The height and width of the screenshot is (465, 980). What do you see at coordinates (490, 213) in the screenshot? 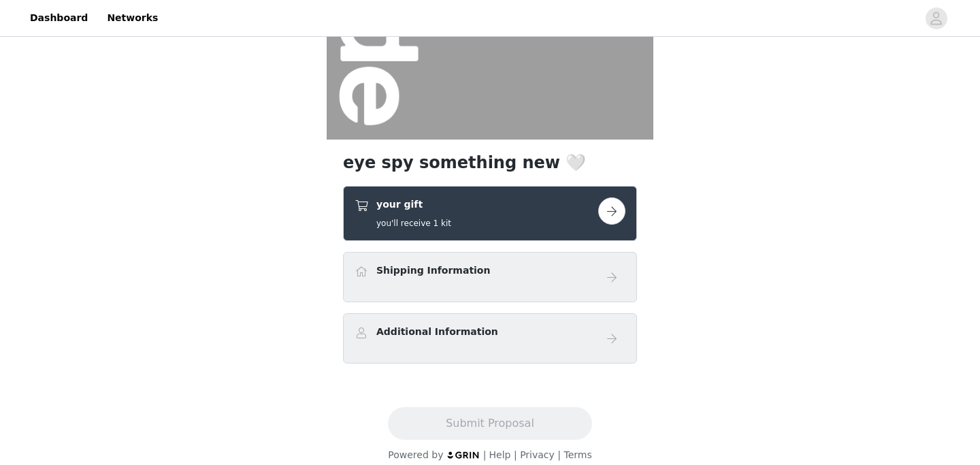
I see `div: your gift` at bounding box center [490, 213].